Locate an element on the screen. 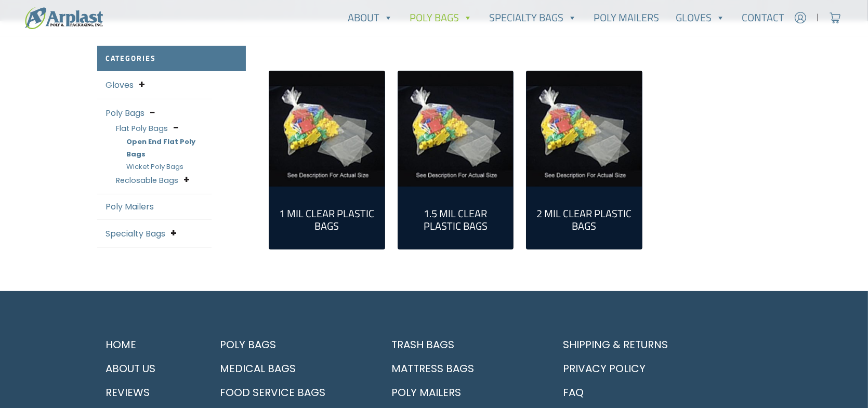 The width and height of the screenshot is (868, 408). a: Trash Bags is located at coordinates (462, 344).